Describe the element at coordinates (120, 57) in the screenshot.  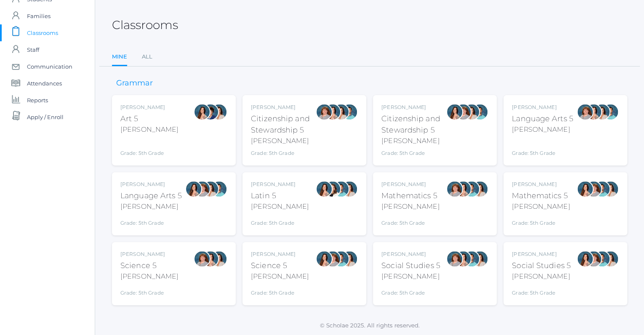
I see `a: Mine` at that location.